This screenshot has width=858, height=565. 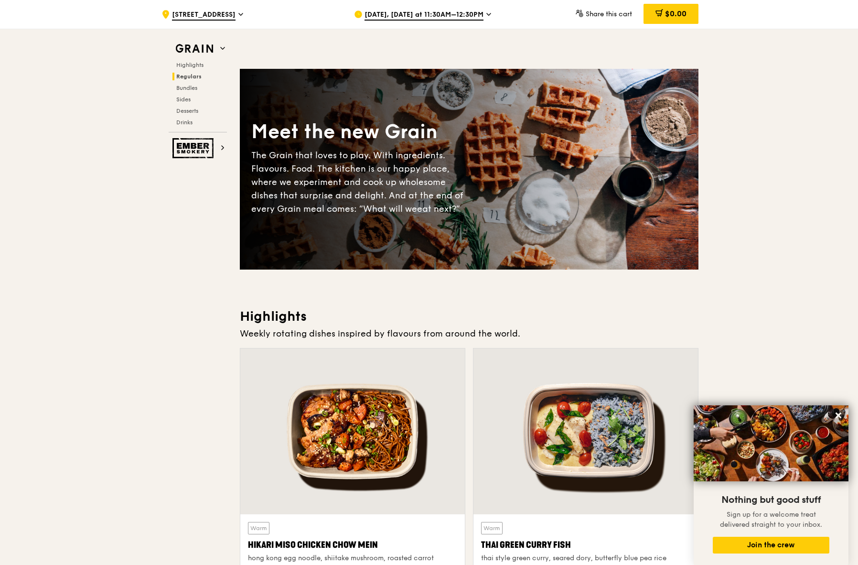 I want to click on img: Grain web logo, so click(x=194, y=49).